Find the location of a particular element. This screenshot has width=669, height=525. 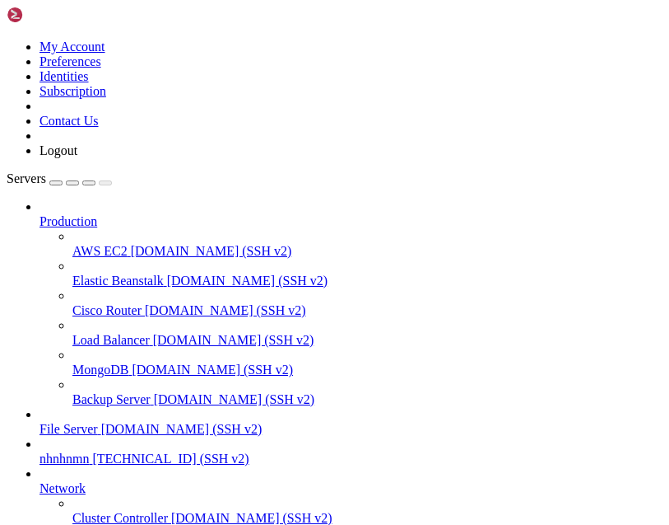

span: File Server is located at coordinates (68, 428).